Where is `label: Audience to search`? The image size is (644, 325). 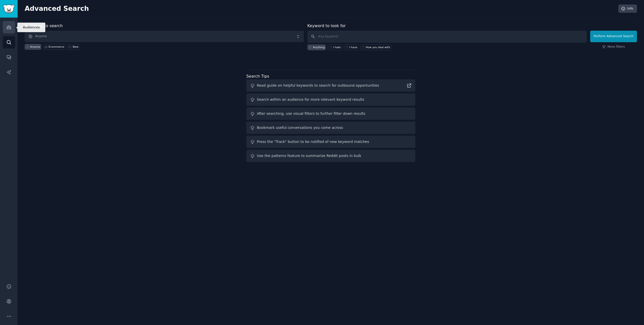
label: Audience to search is located at coordinates (44, 25).